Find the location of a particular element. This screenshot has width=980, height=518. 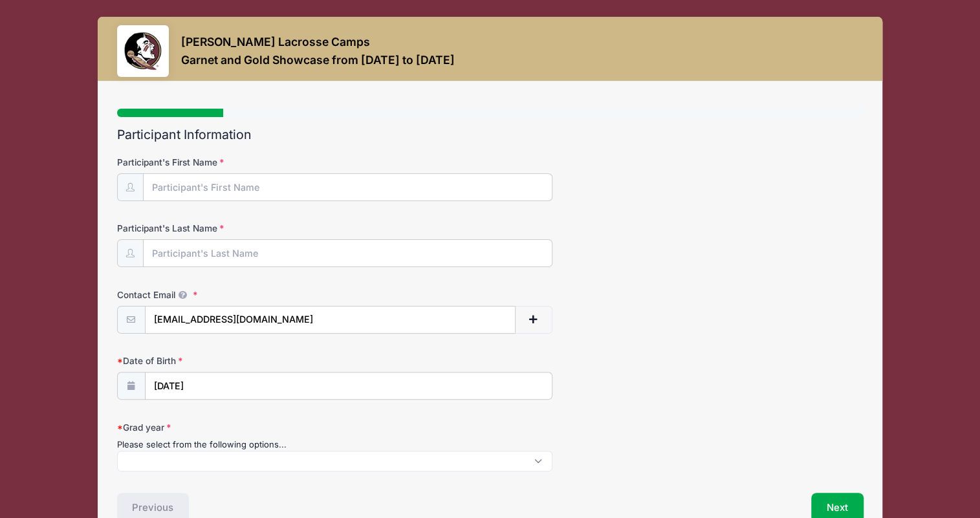

input: Participant's Last Name is located at coordinates (347, 253).